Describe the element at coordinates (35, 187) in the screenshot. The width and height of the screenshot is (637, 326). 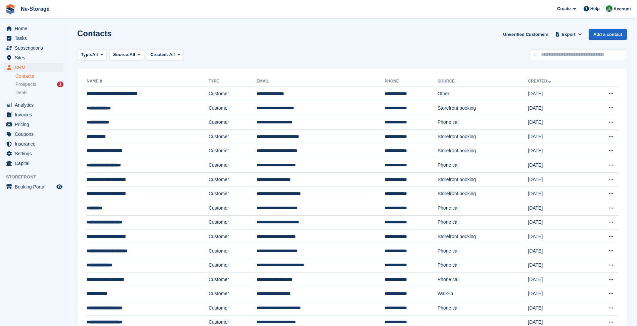
I see `span: Booking Portal` at that location.